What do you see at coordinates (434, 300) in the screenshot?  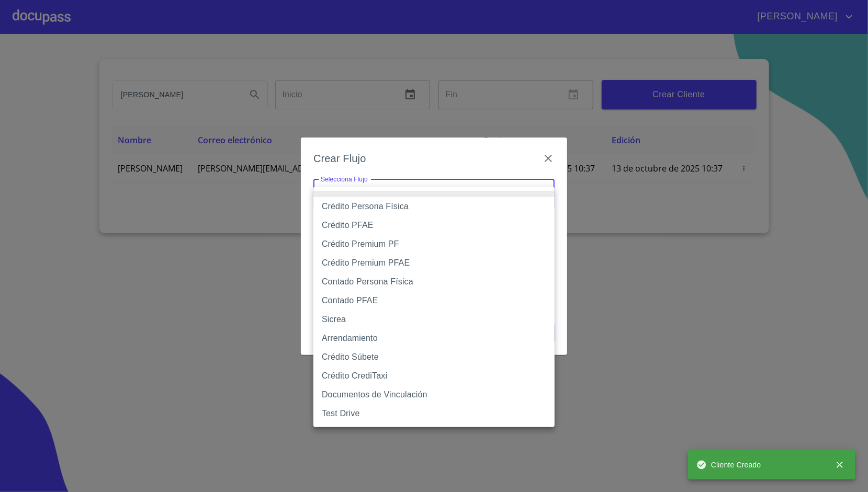 I see `li: Contado PFAE` at bounding box center [434, 300].